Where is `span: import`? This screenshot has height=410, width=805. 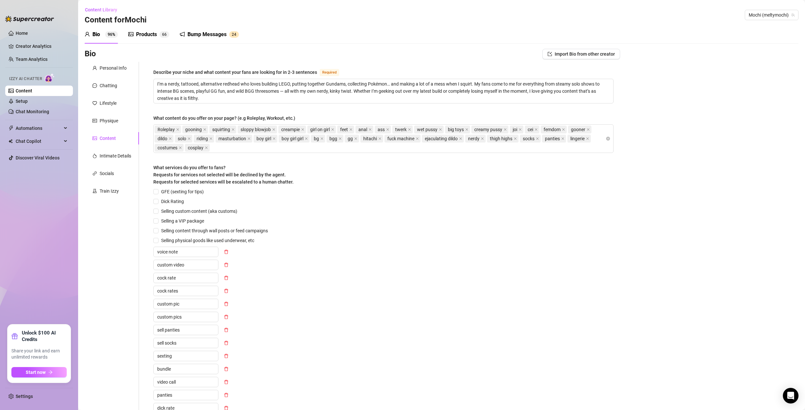
span: import is located at coordinates (550, 54).